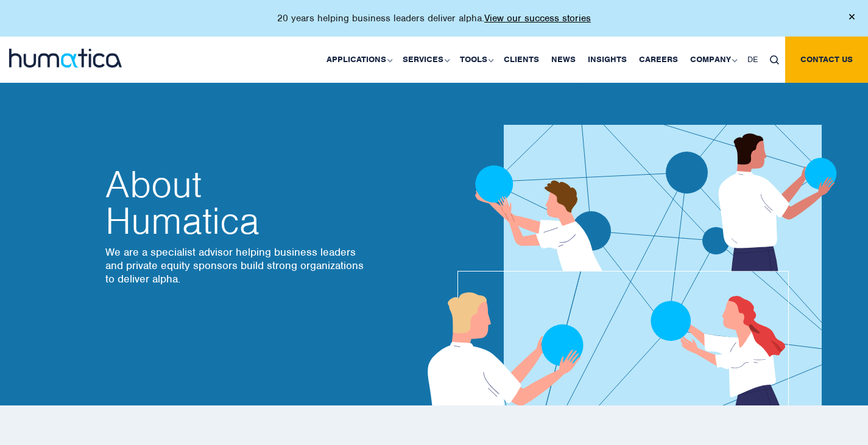  What do you see at coordinates (475, 60) in the screenshot?
I see `a: Tools` at bounding box center [475, 60].